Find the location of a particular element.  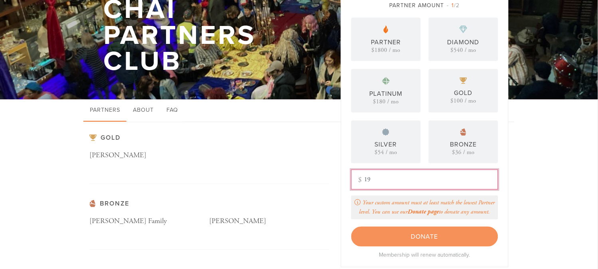

div: $100 / mo is located at coordinates (464, 101).